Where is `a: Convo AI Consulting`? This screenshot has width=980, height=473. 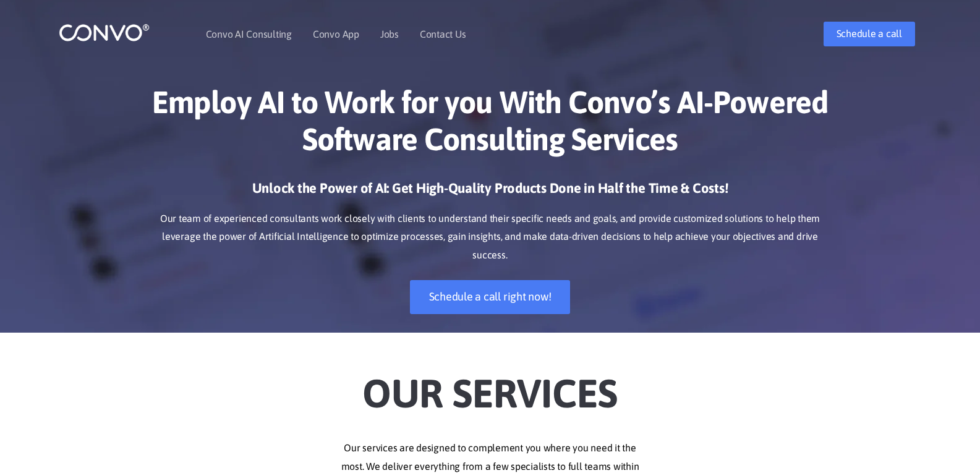 a: Convo AI Consulting is located at coordinates (249, 34).